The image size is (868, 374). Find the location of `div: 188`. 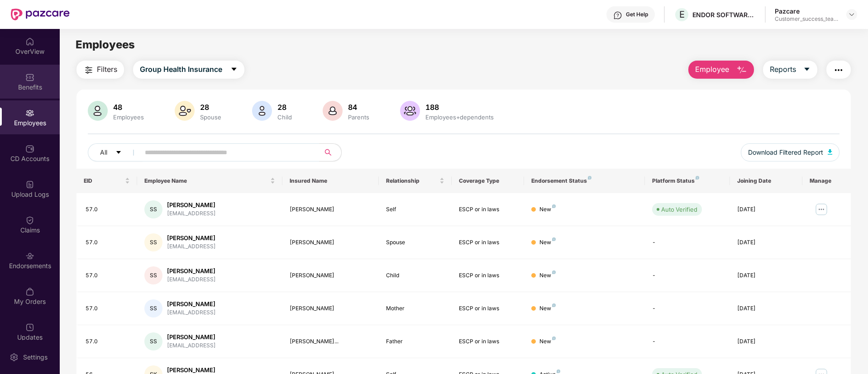

div: 188 is located at coordinates (459, 107).